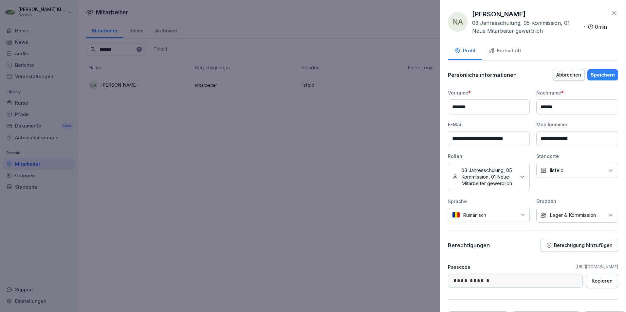 The width and height of the screenshot is (626, 312). What do you see at coordinates (568, 75) in the screenshot?
I see `div: Abbrechen` at bounding box center [568, 75].